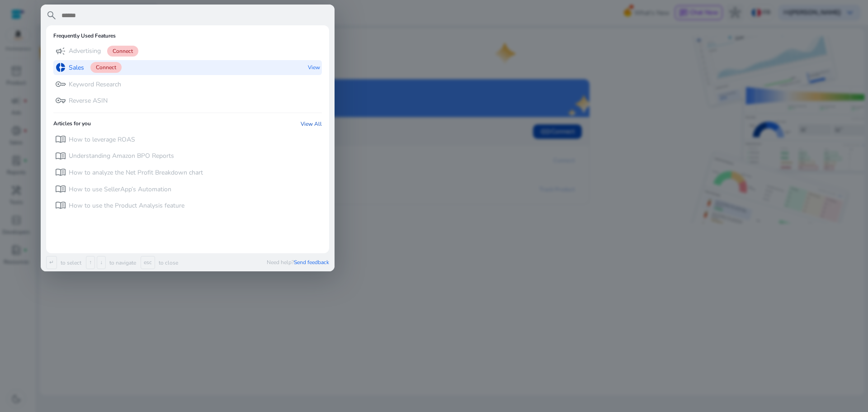 The height and width of the screenshot is (412, 868). Describe the element at coordinates (60, 51) in the screenshot. I see `span: campaign` at that location.